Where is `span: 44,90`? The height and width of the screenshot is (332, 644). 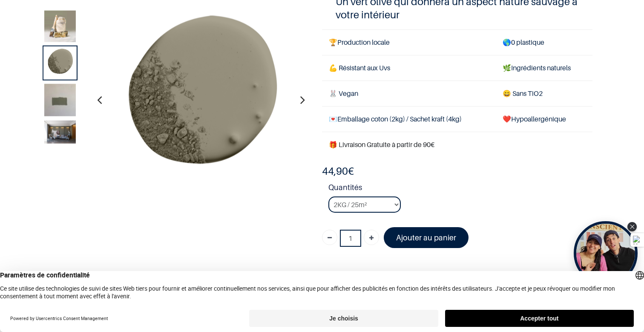 span: 44,90 is located at coordinates (335, 171).